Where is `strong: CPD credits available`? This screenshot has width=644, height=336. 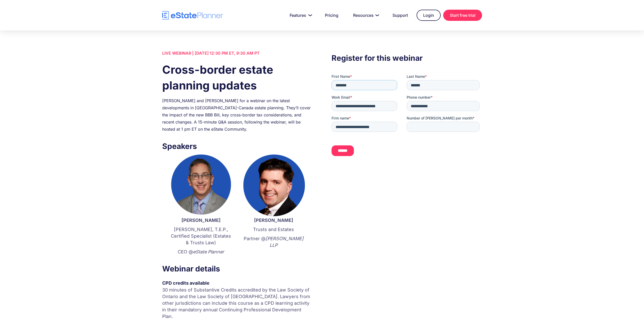 strong: CPD credits available is located at coordinates (186, 283).